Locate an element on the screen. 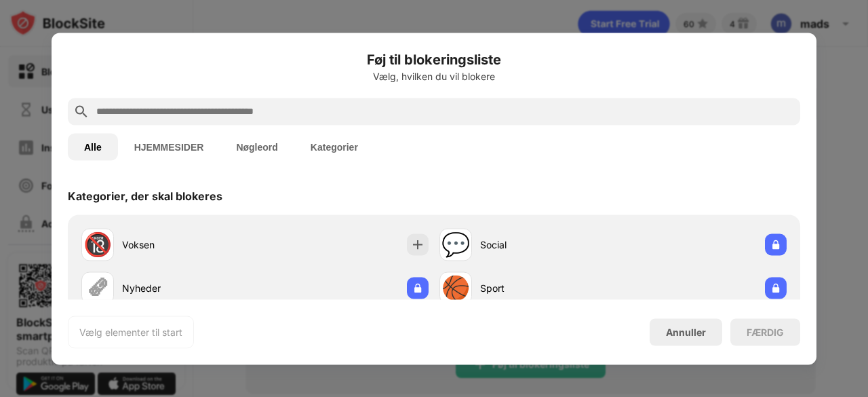  img: search.svg is located at coordinates (81, 111).